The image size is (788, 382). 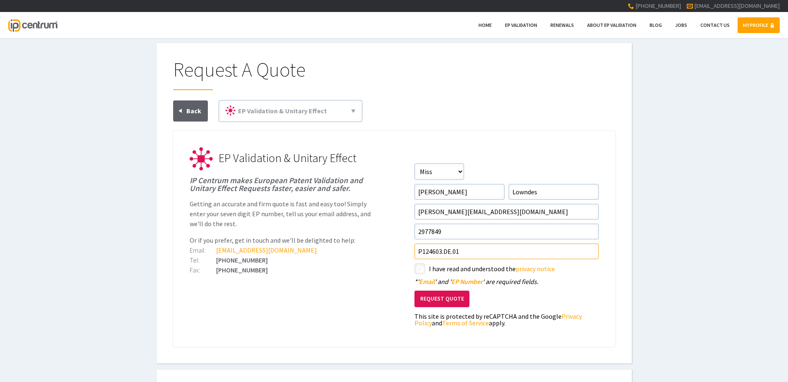 What do you see at coordinates (282, 240) in the screenshot?
I see `p: Or if you prefer, get in touch and we'll be delighted to help:` at bounding box center [282, 240].